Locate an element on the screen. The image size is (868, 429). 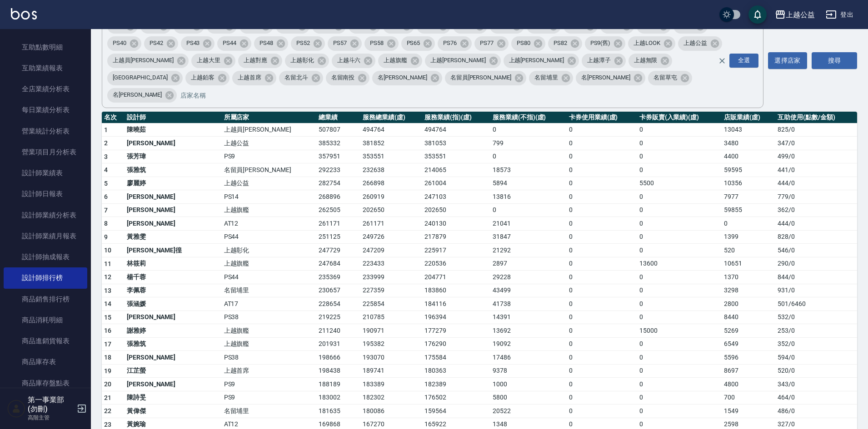
div: PS42 is located at coordinates (161, 44).